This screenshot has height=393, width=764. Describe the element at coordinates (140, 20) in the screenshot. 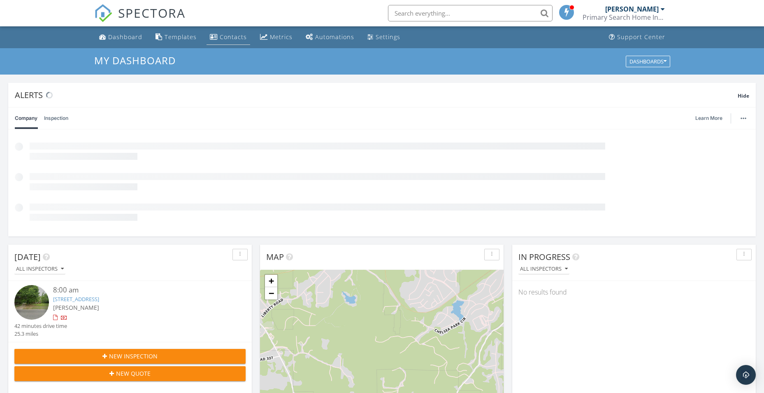

I see `a: SPECTORA` at that location.